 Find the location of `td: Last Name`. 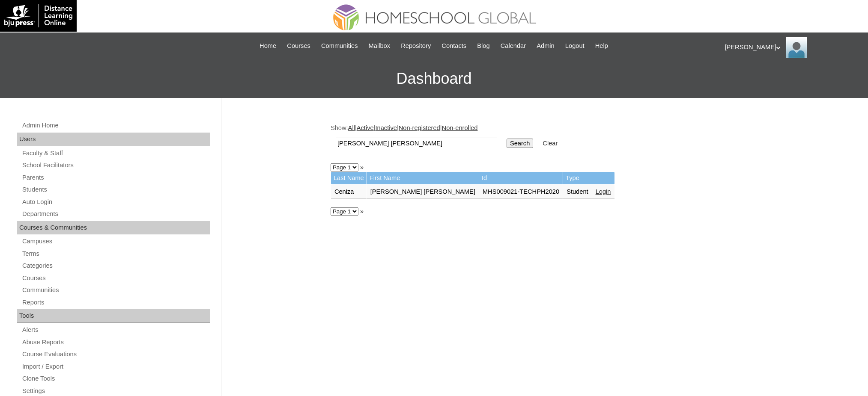

td: Last Name is located at coordinates (348, 178).